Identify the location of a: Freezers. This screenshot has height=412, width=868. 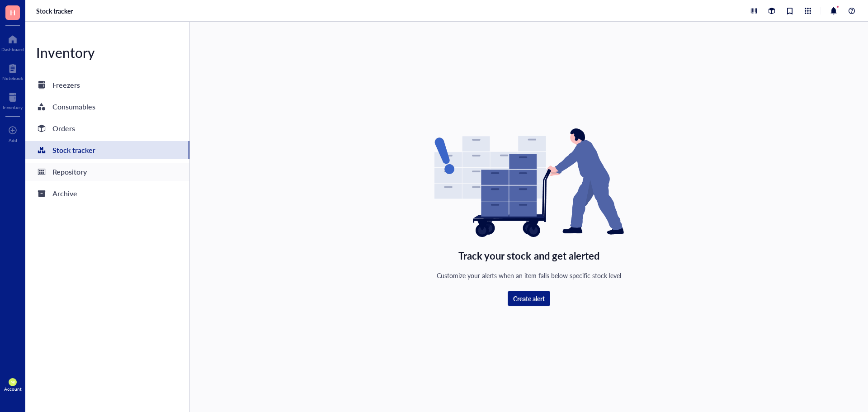
(107, 85).